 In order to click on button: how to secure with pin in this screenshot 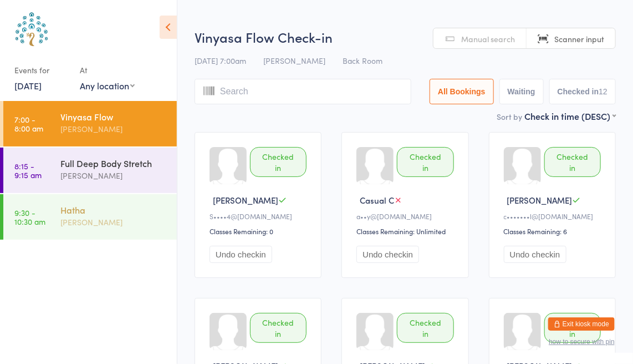, I will do `click(582, 342)`.